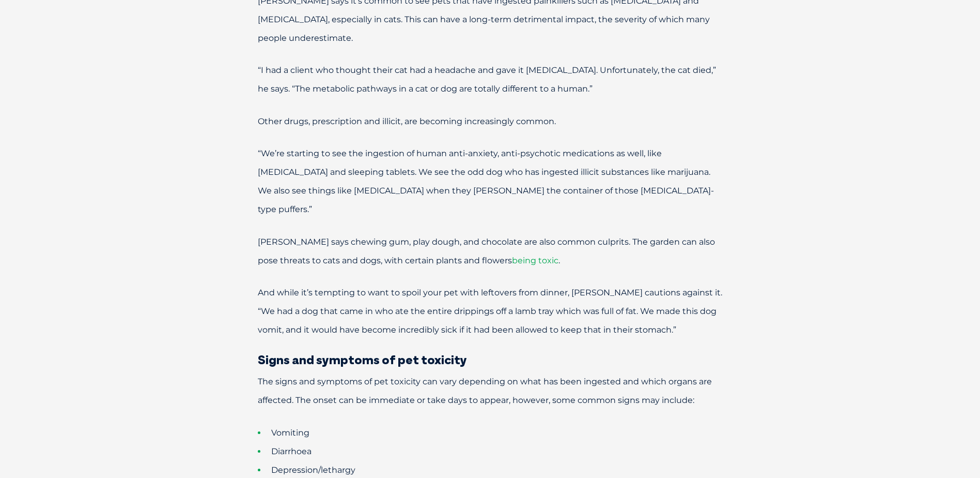 The height and width of the screenshot is (478, 980). What do you see at coordinates (485, 391) in the screenshot?
I see `span: The signs and symptoms of pet toxicity can vary depending on what has been ingested and which org...` at bounding box center [485, 391].